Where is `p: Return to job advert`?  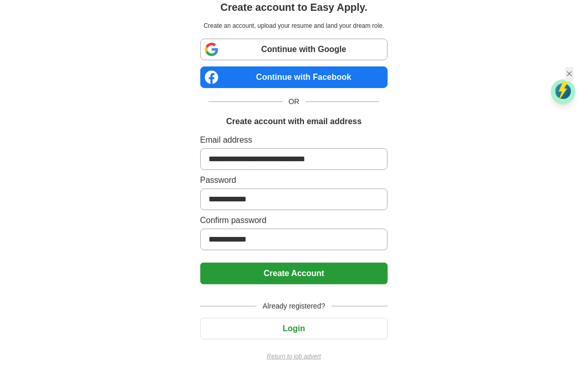 p: Return to job advert is located at coordinates (294, 357).